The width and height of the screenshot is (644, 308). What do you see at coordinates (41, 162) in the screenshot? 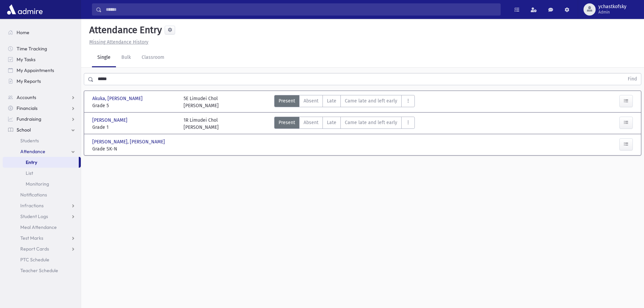
I see `a: Entry` at bounding box center [41, 162].